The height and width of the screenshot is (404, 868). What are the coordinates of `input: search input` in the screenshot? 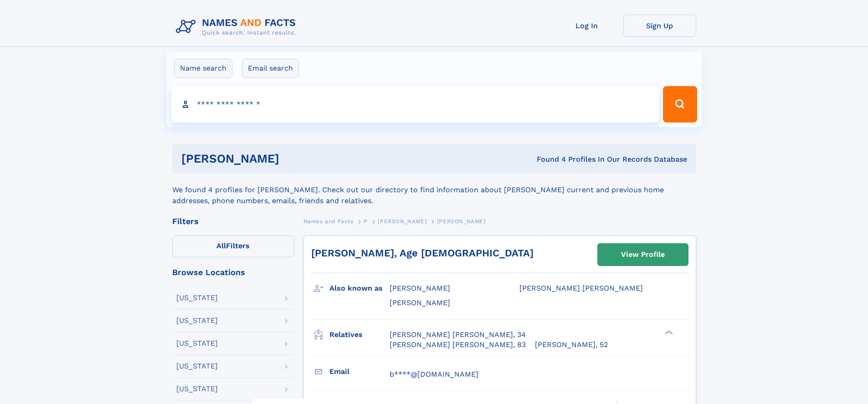 It's located at (415, 104).